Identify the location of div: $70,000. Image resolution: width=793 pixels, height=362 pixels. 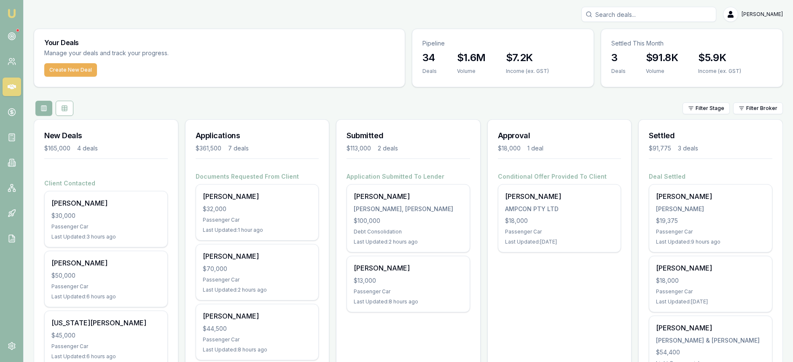
(257, 269).